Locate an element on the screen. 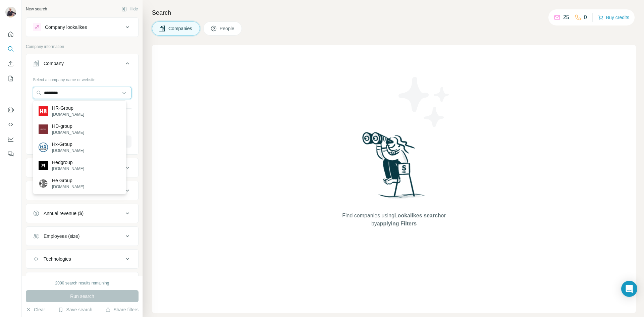  button: HQ location is located at coordinates (82, 191).